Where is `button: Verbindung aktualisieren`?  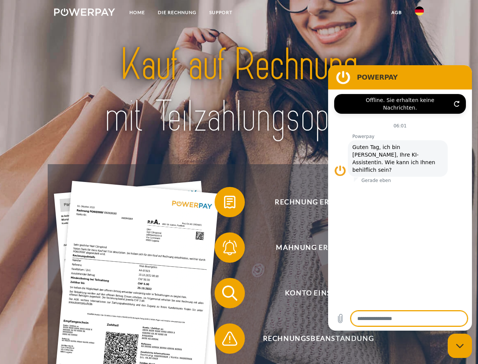
button: Verbindung aktualisieren is located at coordinates (129, 39).